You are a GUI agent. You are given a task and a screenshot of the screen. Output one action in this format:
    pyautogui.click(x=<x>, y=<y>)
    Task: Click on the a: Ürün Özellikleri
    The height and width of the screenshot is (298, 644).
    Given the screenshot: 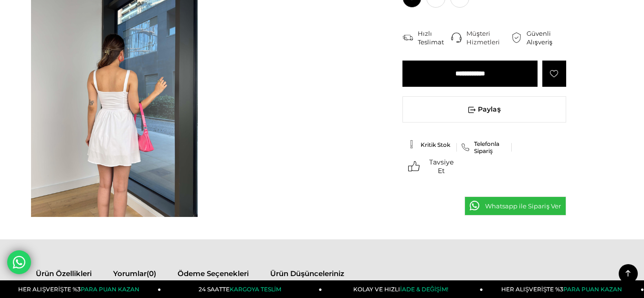 What is the action you would take?
    pyautogui.click(x=63, y=275)
    